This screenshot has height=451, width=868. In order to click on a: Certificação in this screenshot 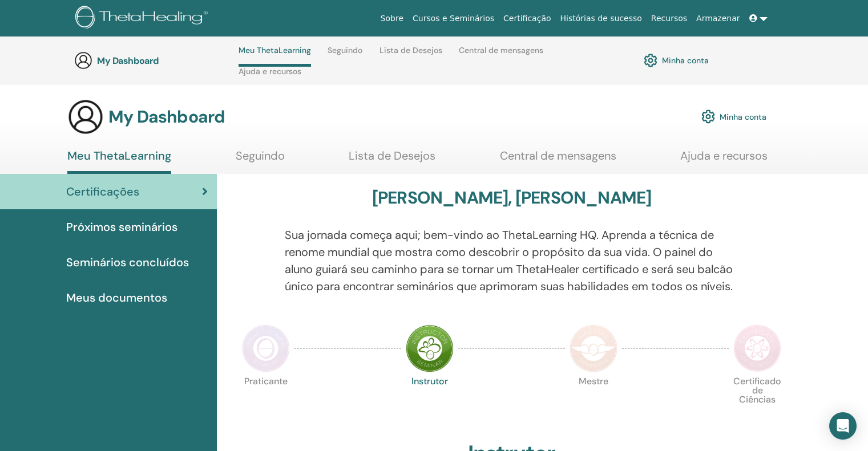, I will do `click(527, 18)`.